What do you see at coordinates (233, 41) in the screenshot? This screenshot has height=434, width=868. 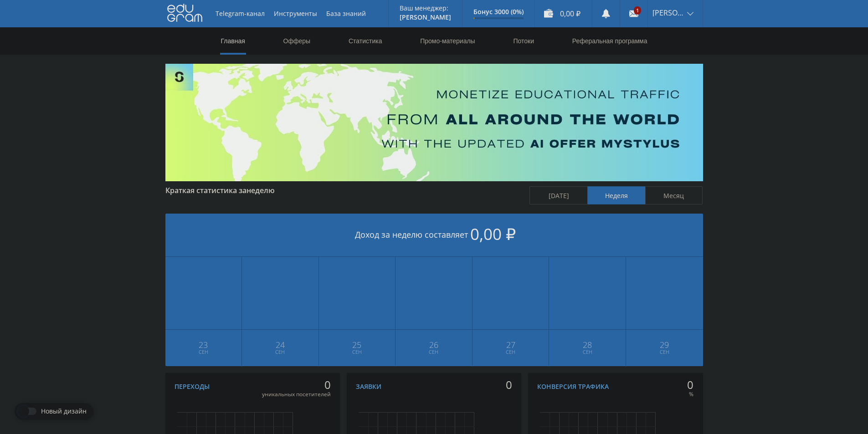 I see `a: Главная` at bounding box center [233, 41].